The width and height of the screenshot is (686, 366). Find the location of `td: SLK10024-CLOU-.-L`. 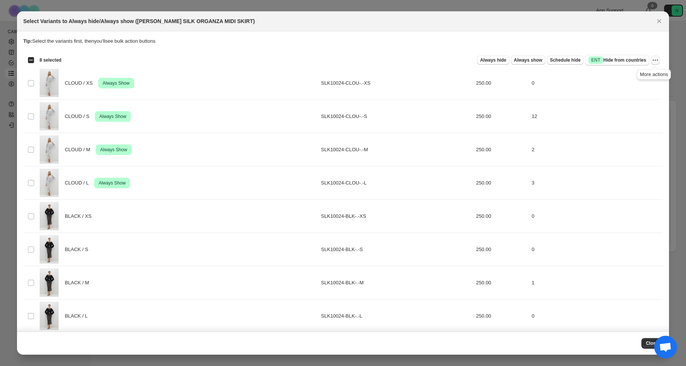

td: SLK10024-CLOU-.-L is located at coordinates (396, 183).